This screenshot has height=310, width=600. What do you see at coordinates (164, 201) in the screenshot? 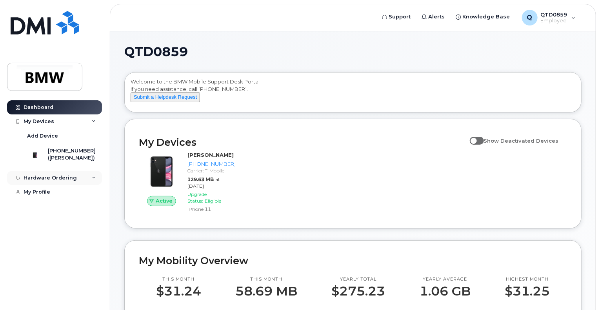
I see `span: Active` at bounding box center [164, 201].